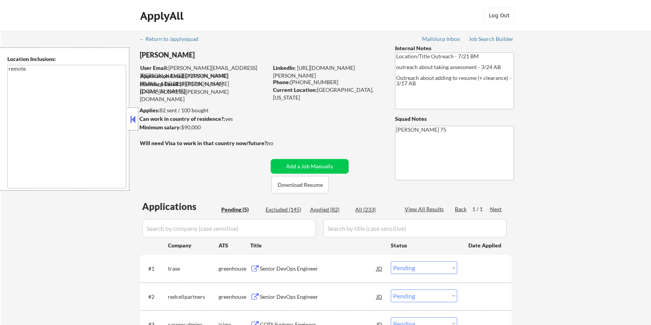 This screenshot has width=651, height=325. Describe the element at coordinates (499, 15) in the screenshot. I see `button: Log Out` at that location.